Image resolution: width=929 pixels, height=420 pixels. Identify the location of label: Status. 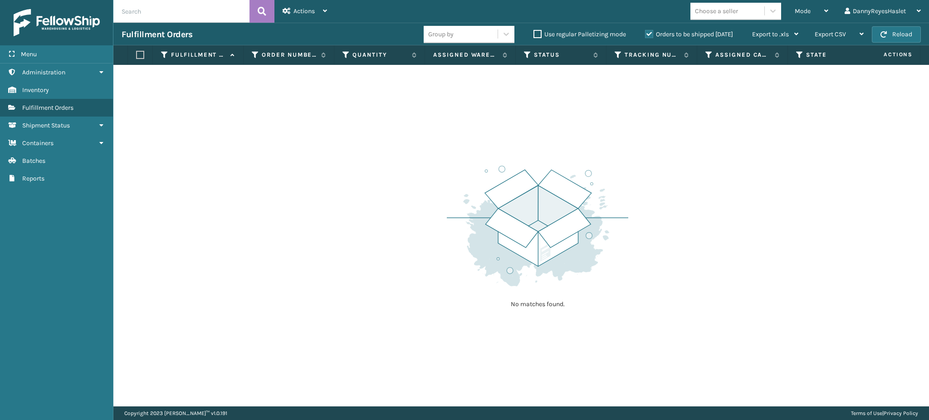
(561, 55).